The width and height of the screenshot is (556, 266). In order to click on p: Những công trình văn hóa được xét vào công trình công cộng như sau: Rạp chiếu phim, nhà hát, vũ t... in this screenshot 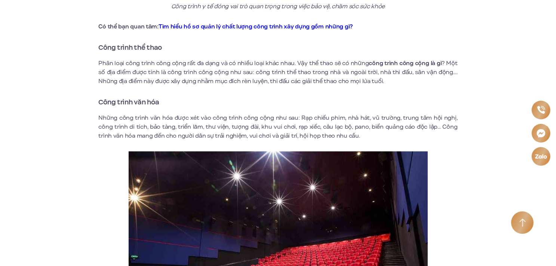, I will do `click(278, 127)`.